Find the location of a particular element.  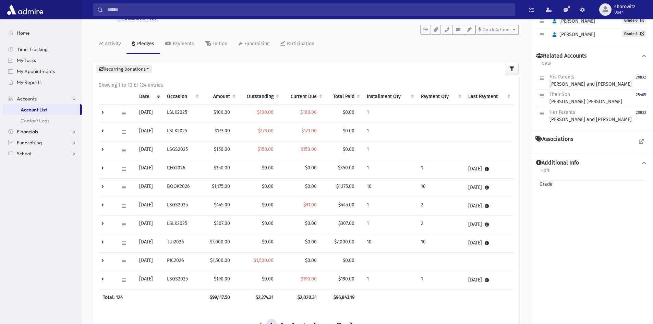

span: Time Tracking is located at coordinates (32, 49).